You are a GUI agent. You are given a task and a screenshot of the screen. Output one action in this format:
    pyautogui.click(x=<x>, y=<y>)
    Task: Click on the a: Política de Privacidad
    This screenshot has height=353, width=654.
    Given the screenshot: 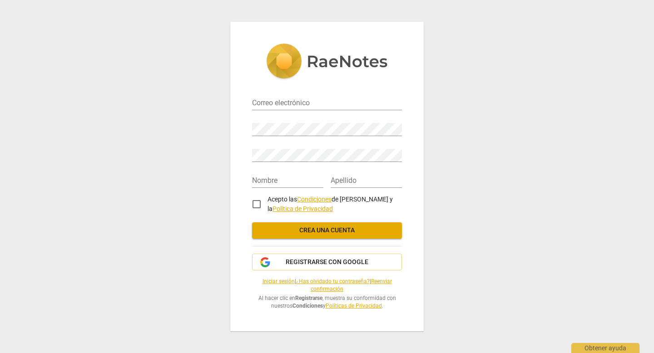 What is the action you would take?
    pyautogui.click(x=302, y=209)
    